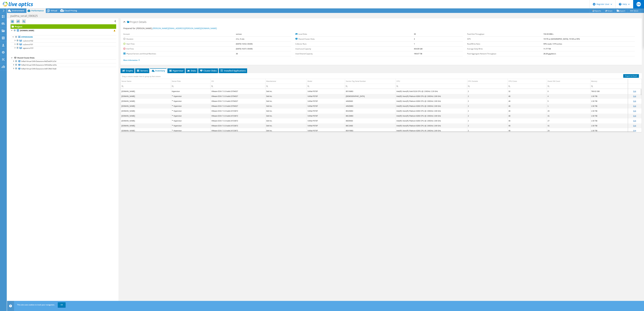 The height and width of the screenshot is (311, 644). Describe the element at coordinates (180, 44) in the screenshot. I see `label: Start Time` at that location.